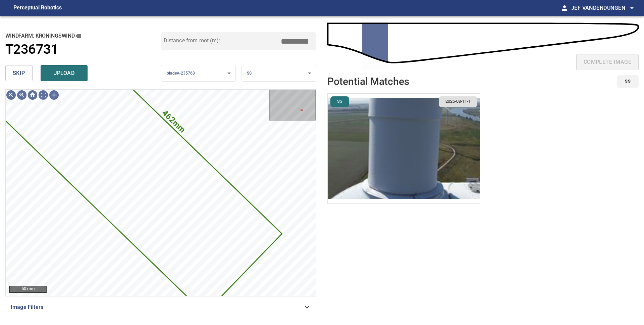 This screenshot has height=325, width=644. I want to click on button: skip, so click(19, 73).